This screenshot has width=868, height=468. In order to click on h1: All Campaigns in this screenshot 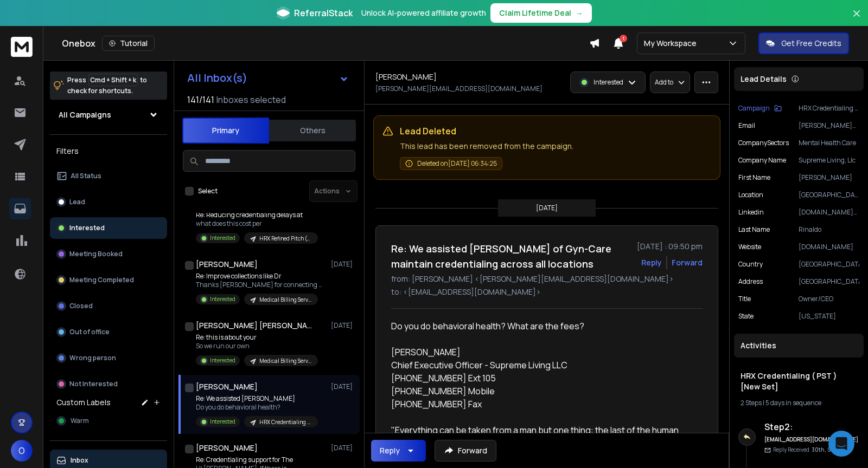, I will do `click(84, 115)`.